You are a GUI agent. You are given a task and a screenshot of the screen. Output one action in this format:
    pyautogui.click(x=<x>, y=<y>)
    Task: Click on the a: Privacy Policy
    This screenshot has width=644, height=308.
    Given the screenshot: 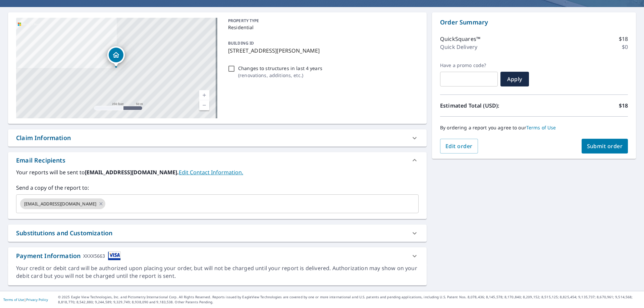 What is the action you would take?
    pyautogui.click(x=37, y=299)
    